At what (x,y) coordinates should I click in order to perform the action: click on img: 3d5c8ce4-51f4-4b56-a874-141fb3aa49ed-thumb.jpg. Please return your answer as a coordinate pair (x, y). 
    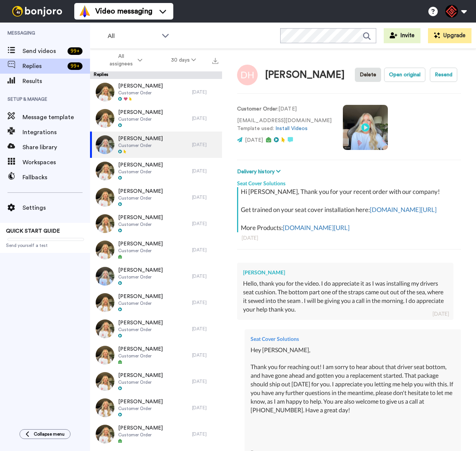
    Looking at the image, I should click on (105, 250).